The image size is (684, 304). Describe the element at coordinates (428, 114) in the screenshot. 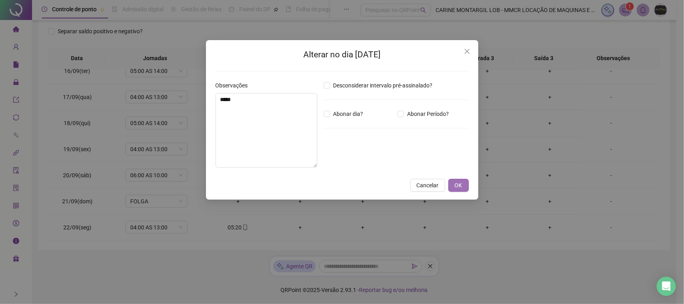

I see `span: Abonar Período?` at that location.